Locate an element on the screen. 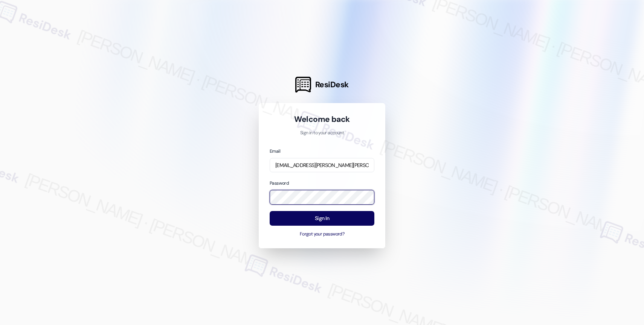 The image size is (644, 325). p: Sign in to your account is located at coordinates (322, 133).